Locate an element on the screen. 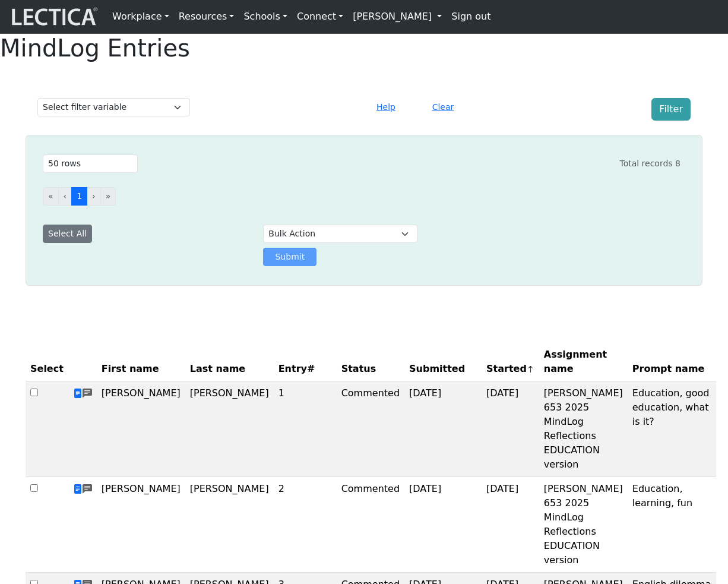 This screenshot has width=728, height=584. th: Last name is located at coordinates (229, 362).